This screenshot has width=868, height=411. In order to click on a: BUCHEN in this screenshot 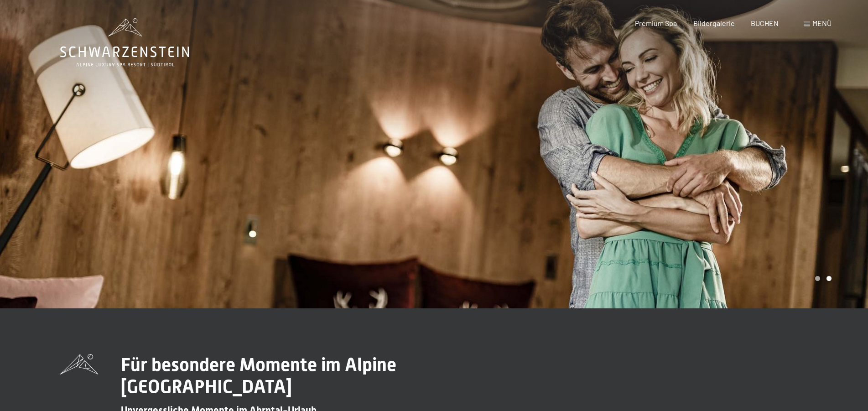, I will do `click(765, 23)`.